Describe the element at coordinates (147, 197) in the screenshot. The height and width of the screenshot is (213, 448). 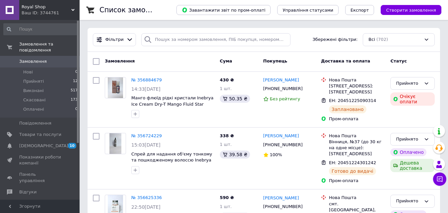
I see `a: № 356625336` at that location.